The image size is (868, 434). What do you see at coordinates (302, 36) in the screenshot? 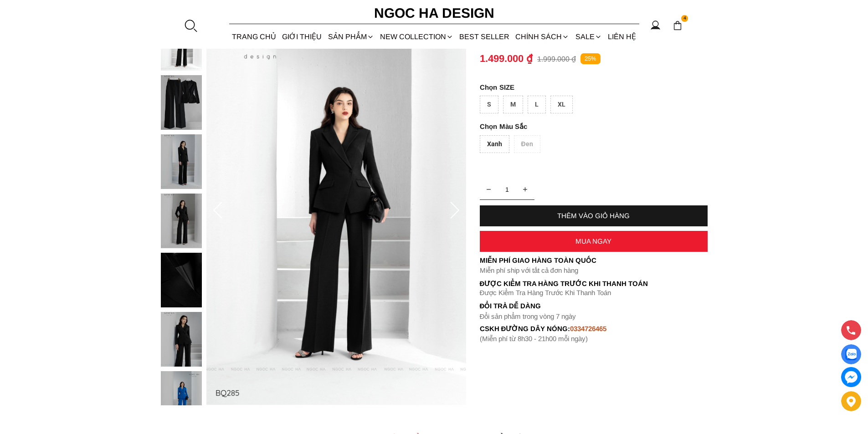
I see `a: GIỚI THIỆU` at bounding box center [302, 36].